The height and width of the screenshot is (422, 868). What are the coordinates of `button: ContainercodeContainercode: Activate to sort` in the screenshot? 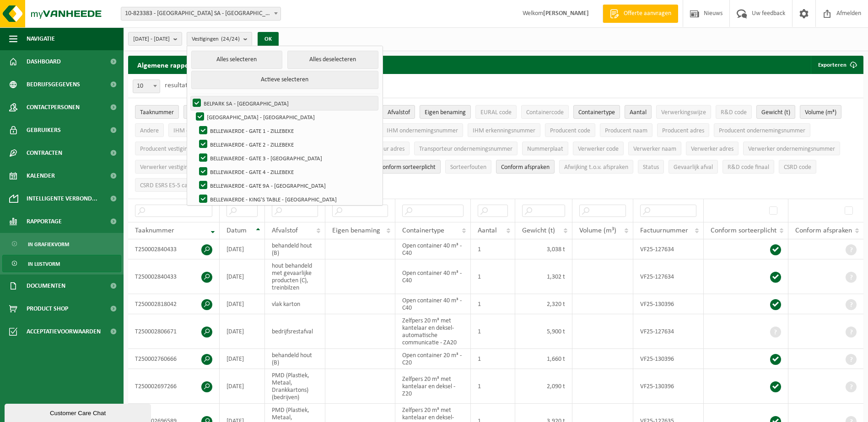 It's located at (545, 112).